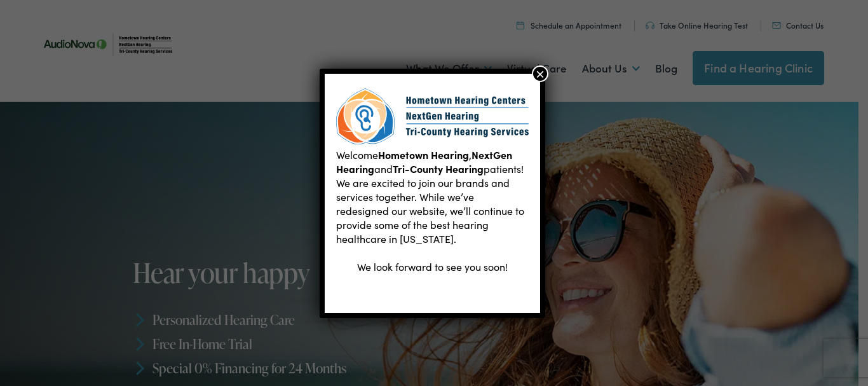 The height and width of the screenshot is (386, 868). I want to click on span: We look forward to see you soon!, so click(432, 267).